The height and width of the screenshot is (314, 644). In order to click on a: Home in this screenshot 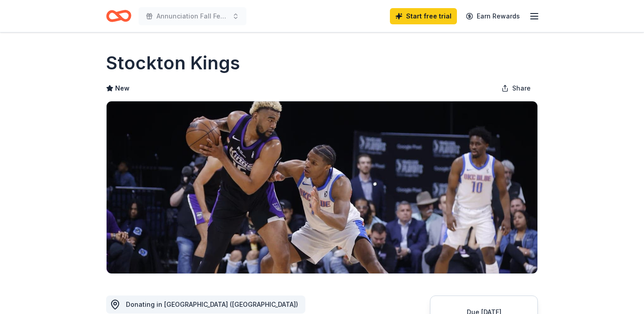, I will do `click(119, 16)`.